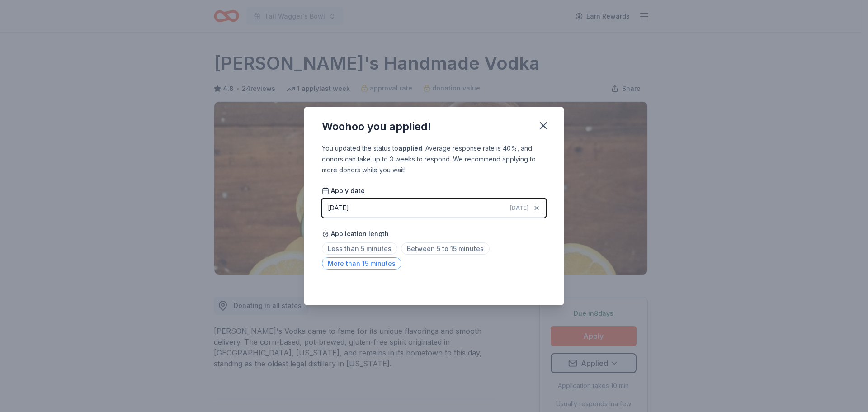 This screenshot has width=868, height=412. What do you see at coordinates (434, 159) in the screenshot?
I see `div: You updated the status to . Average response rate is 40%, and donors can take up to 3 weeks to re...` at bounding box center [434, 159].